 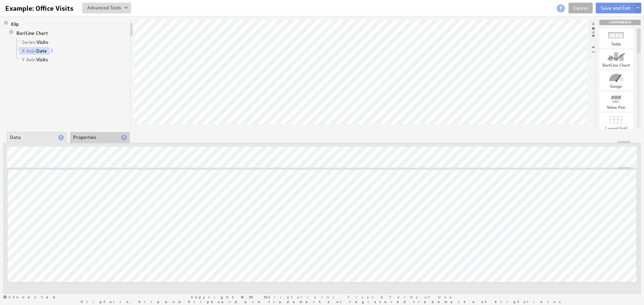 What do you see at coordinates (40, 8) in the screenshot?
I see `input: Example: Office Visits` at bounding box center [40, 8].